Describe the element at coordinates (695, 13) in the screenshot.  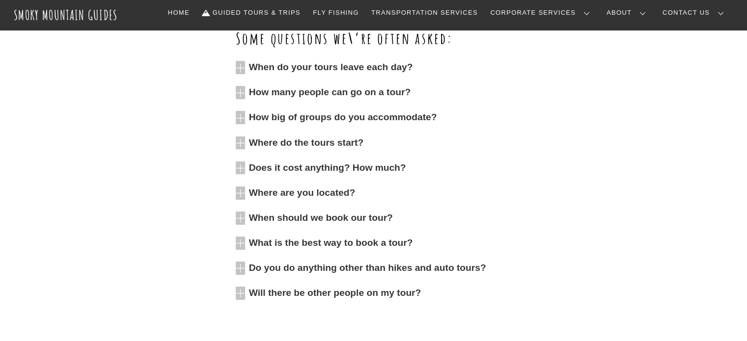
I see `a: Contact Us` at that location.